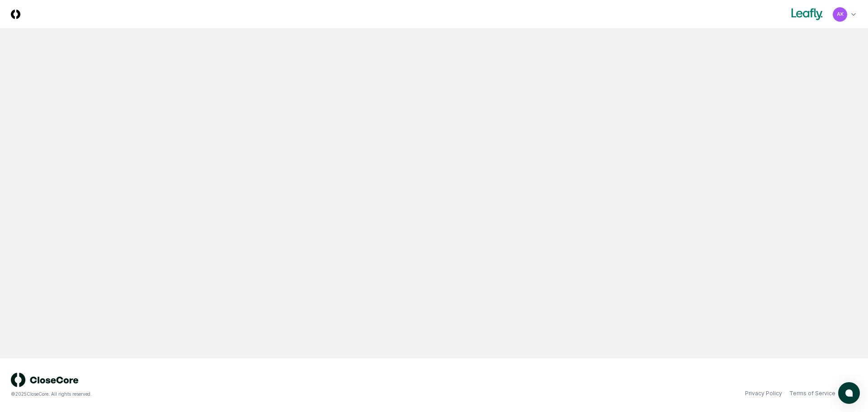 The width and height of the screenshot is (868, 412). I want to click on a: Terms of Service, so click(812, 393).